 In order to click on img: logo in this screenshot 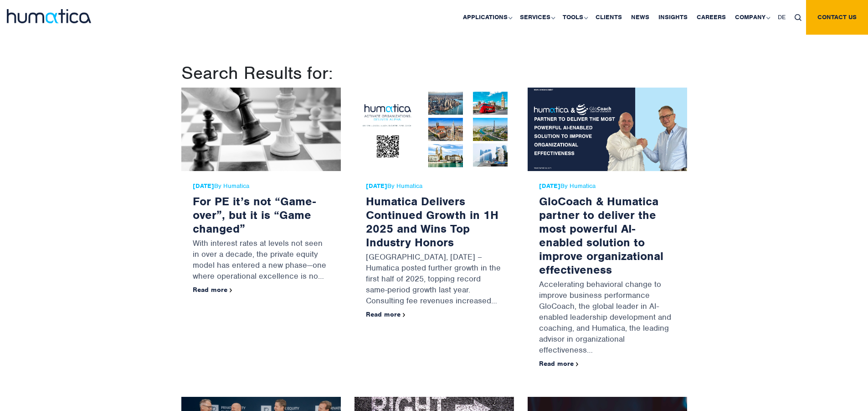, I will do `click(49, 16)`.